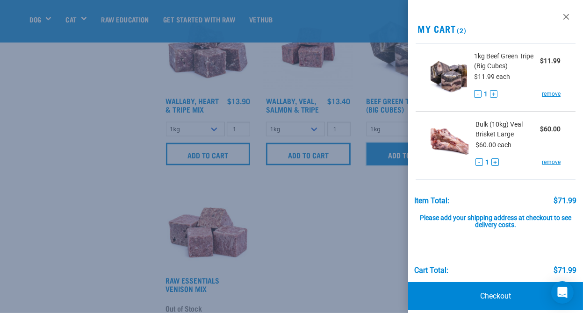  Describe the element at coordinates (507, 61) in the screenshot. I see `span: 1kg Beef Green Tripe (Big Cubes)` at that location.